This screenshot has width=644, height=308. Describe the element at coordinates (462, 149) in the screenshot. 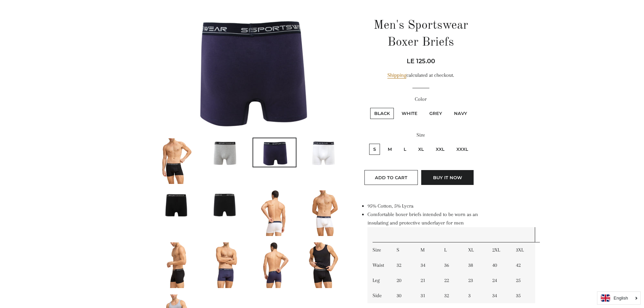

I see `label: XXXL` at that location.